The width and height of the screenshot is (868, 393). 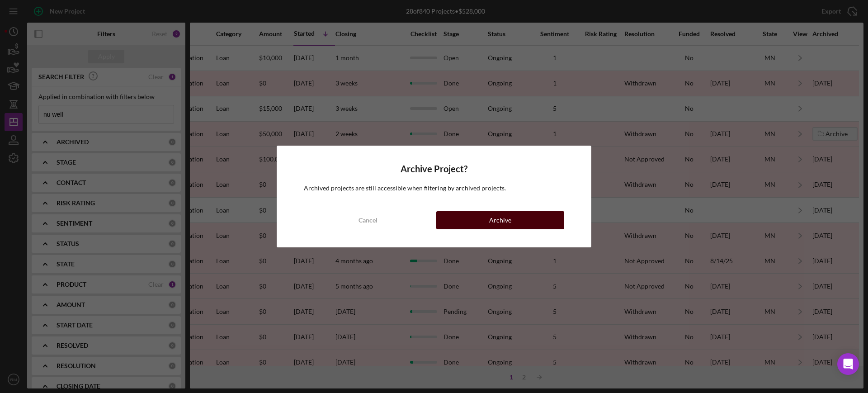 I want to click on div: Open Intercom Messenger, so click(x=848, y=364).